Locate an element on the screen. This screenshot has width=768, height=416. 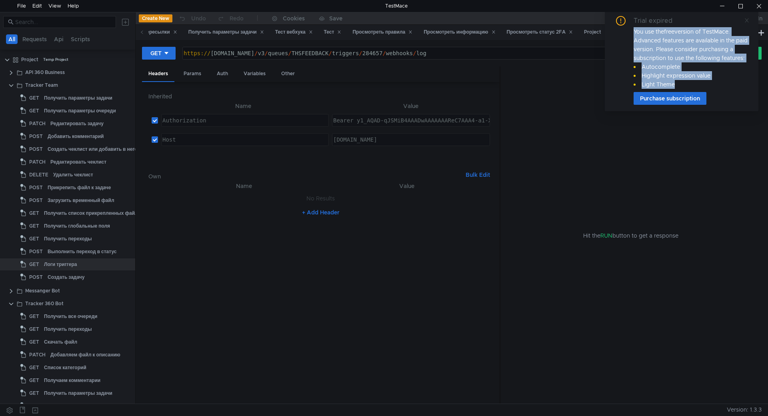
div: GET is located at coordinates (156, 53).